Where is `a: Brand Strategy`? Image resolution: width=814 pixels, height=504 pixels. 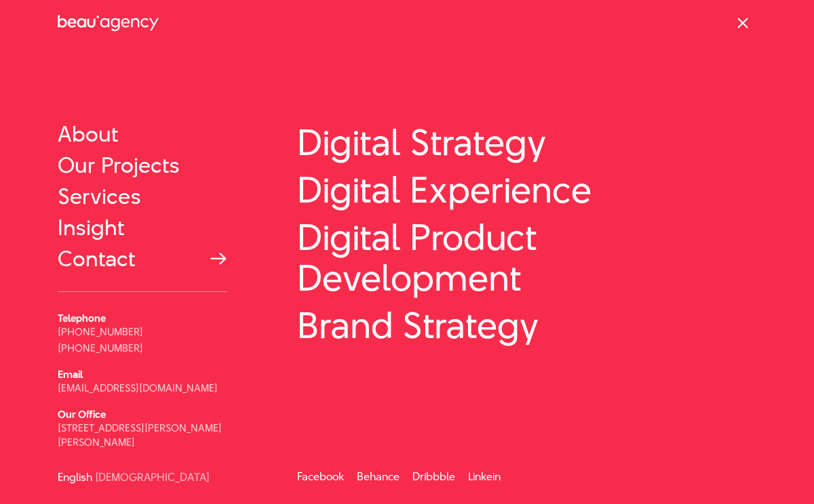
a: Brand Strategy is located at coordinates (527, 325).